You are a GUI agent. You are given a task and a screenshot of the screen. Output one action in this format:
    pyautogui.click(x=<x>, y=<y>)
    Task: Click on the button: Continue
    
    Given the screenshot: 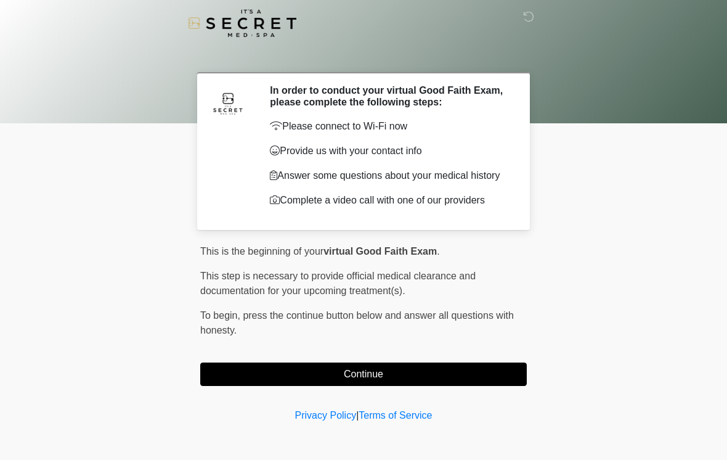 What is the action you would take?
    pyautogui.click(x=363, y=374)
    